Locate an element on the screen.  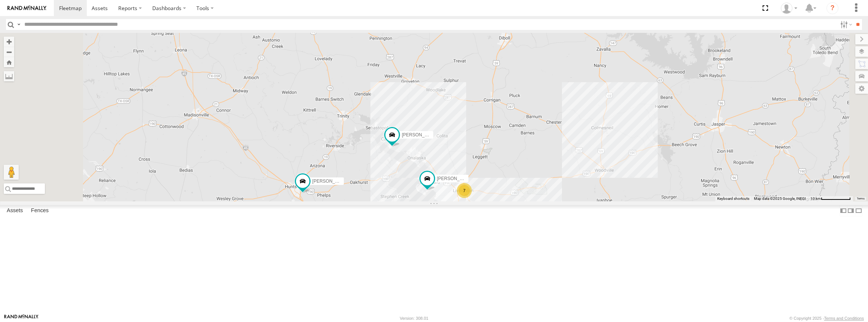
button: Map Scale: 10 km per 76 pixels is located at coordinates (831, 199).